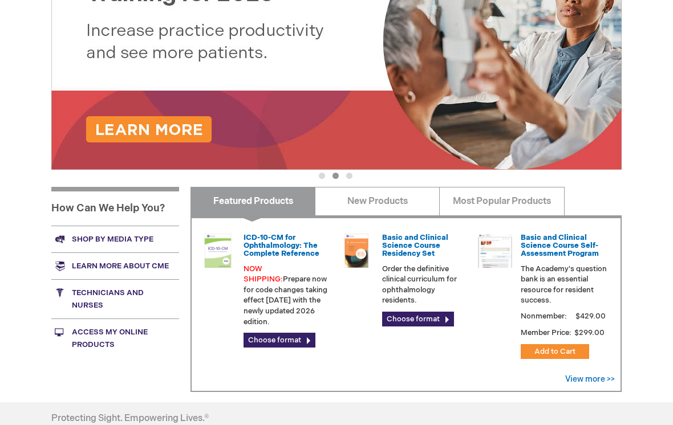  Describe the element at coordinates (253, 201) in the screenshot. I see `a: Featured Products` at that location.